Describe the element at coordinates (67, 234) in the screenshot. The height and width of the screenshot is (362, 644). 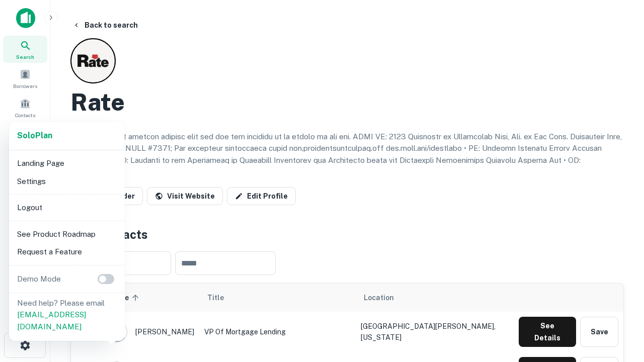
I see `li: See Product Roadmap` at that location.